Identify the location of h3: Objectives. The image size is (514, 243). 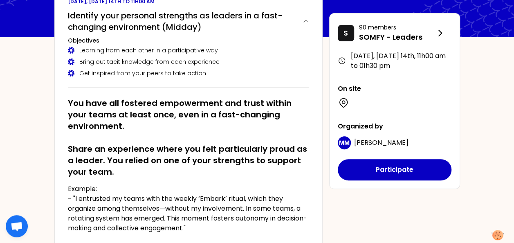
(189, 41).